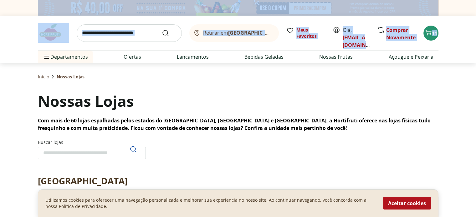 The height and width of the screenshot is (217, 476). What do you see at coordinates (70, 77) in the screenshot?
I see `span: Nossas Lojas` at bounding box center [70, 77].